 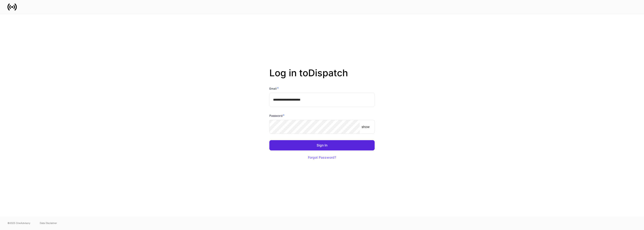 I want to click on button: Sign In, so click(x=322, y=145).